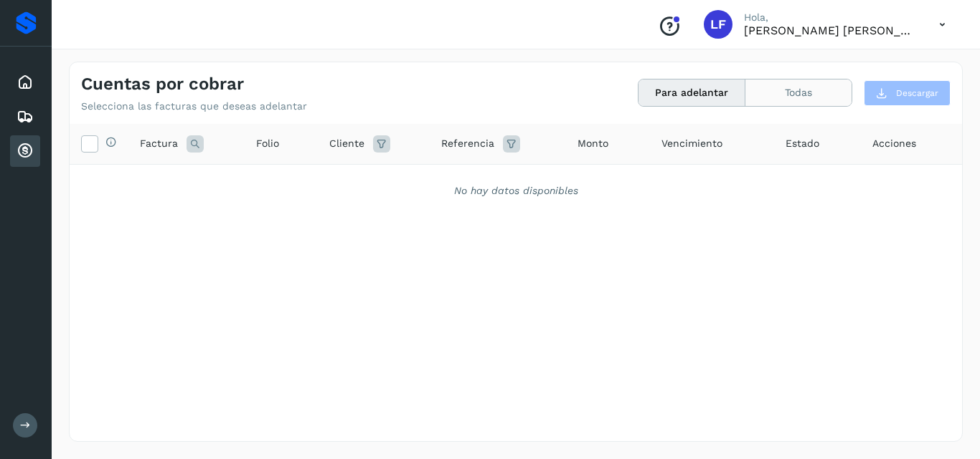  I want to click on p: Luis Felipe Salamanca Lopez, so click(830, 30).